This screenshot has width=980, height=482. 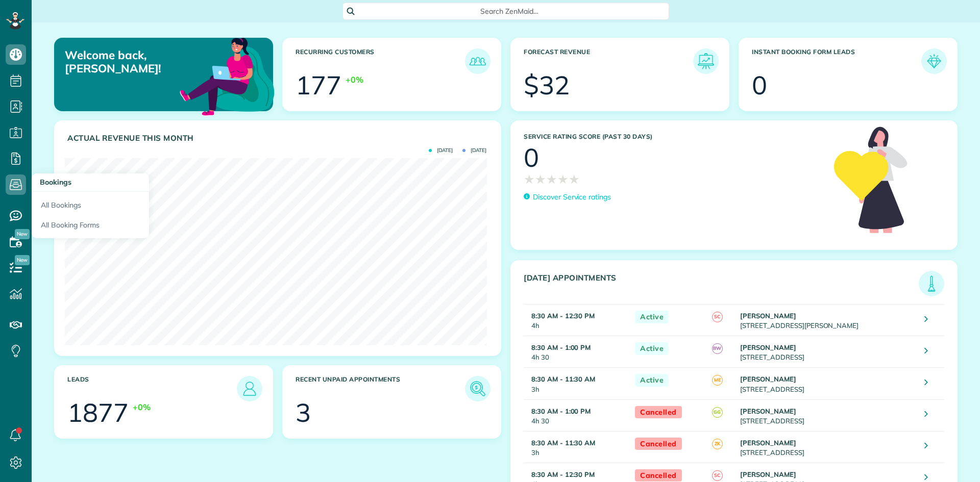 I want to click on span: ZK, so click(x=717, y=444).